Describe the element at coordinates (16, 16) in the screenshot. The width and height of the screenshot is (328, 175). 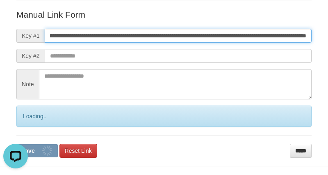
I see `button: Open LiveChat chat widget` at that location.